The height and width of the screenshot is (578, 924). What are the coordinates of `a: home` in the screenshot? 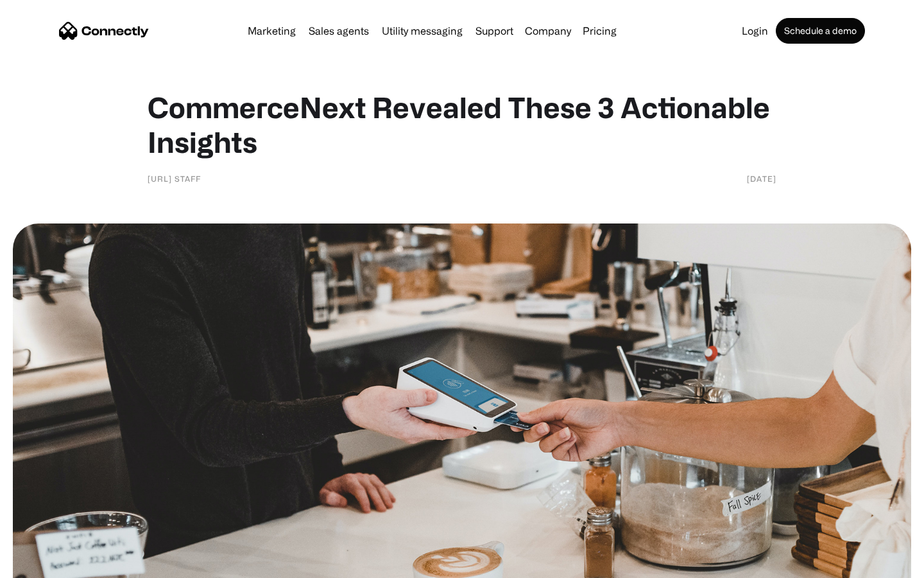 It's located at (104, 31).